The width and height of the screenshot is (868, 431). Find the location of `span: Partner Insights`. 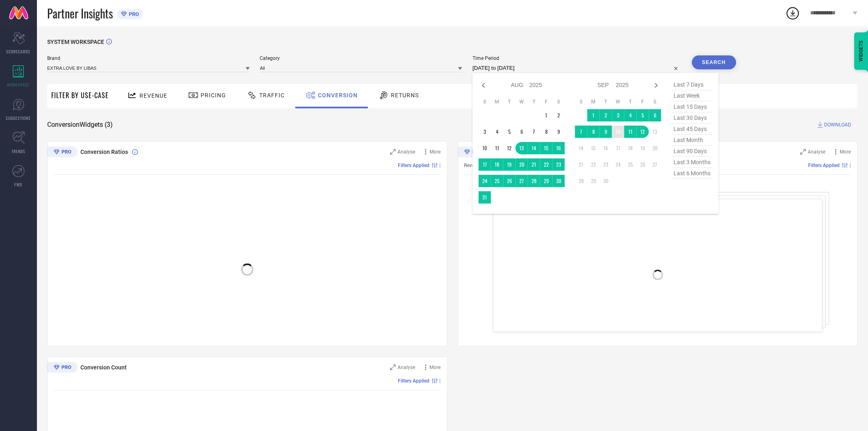

span: Partner Insights is located at coordinates (80, 13).